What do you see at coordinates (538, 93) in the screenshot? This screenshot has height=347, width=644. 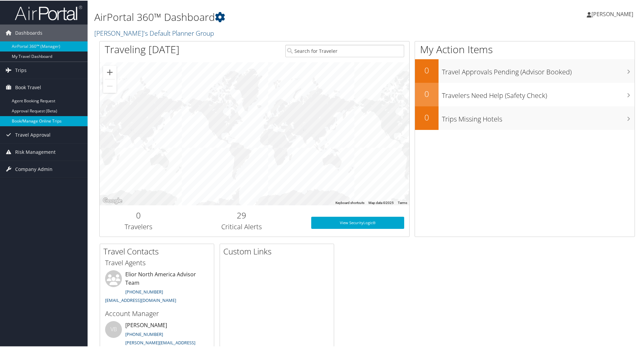 I see `h3: Travelers Need Help (Safety Check)` at bounding box center [538, 93].